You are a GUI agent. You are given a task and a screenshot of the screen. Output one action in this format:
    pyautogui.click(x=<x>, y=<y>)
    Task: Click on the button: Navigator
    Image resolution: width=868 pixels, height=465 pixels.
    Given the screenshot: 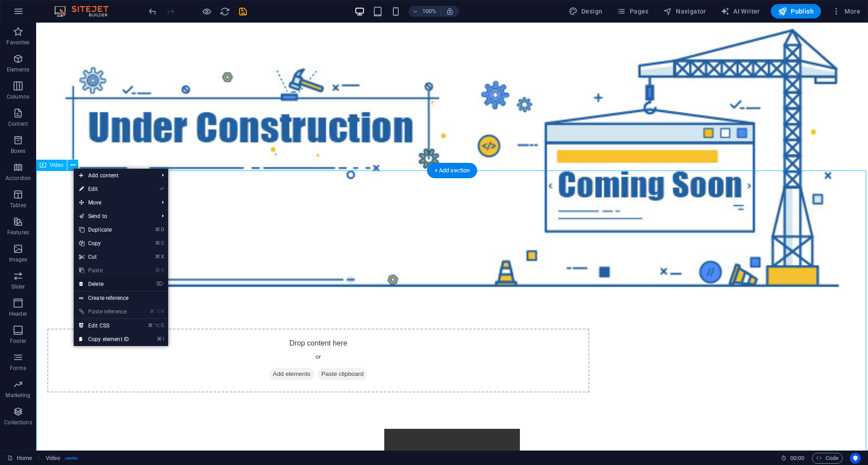 What is the action you would take?
    pyautogui.click(x=684, y=11)
    